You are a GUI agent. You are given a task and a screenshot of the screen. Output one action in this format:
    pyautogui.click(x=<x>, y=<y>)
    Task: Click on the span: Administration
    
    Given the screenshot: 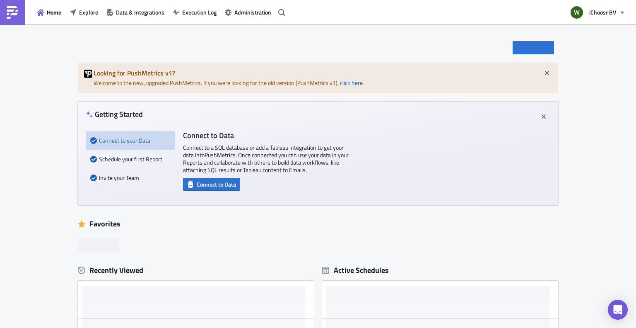 What is the action you would take?
    pyautogui.click(x=253, y=12)
    